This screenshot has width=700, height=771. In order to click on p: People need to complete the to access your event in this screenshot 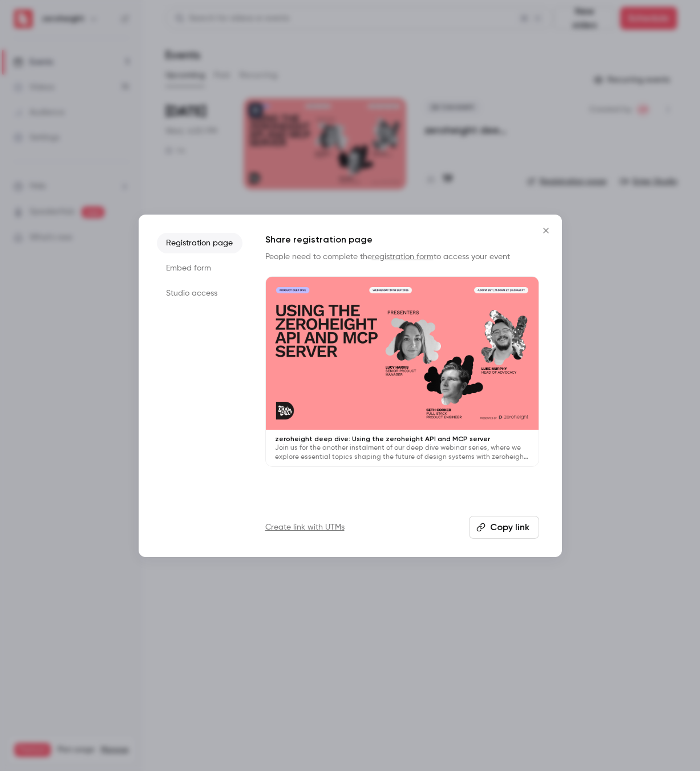, I will do `click(402, 257)`.